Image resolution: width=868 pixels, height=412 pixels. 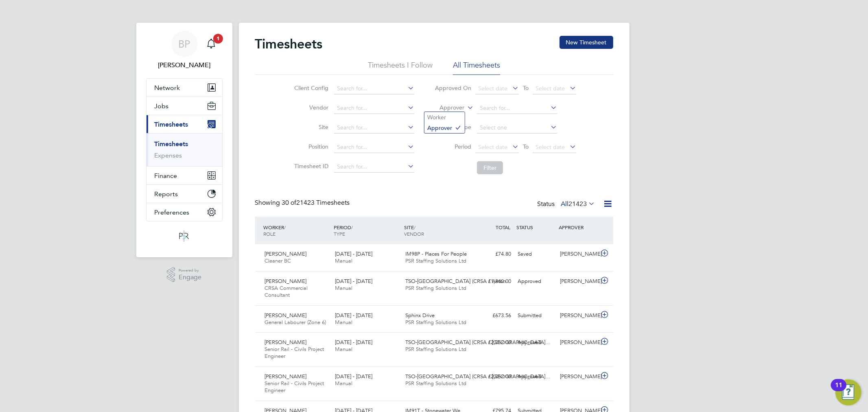 I want to click on button: Filter, so click(x=490, y=168).